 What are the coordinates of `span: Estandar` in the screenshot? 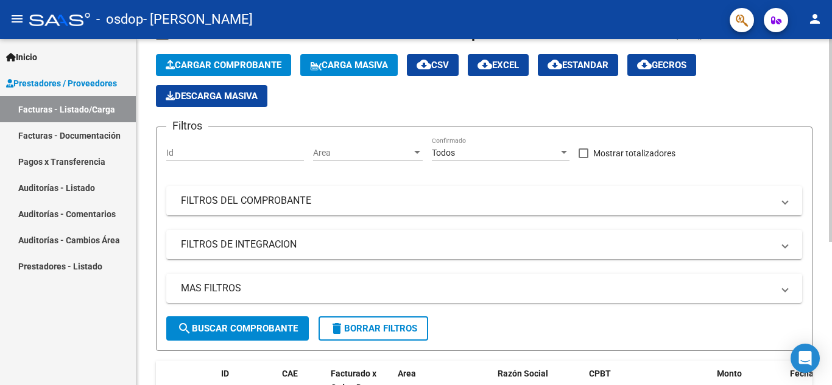 It's located at (578, 65).